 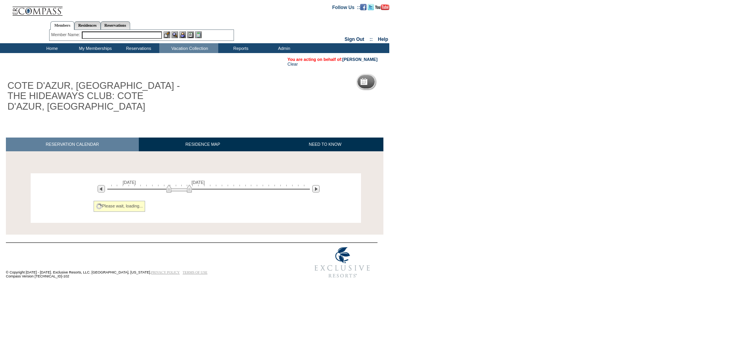 I want to click on a: PRIVACY POLICY, so click(x=165, y=272).